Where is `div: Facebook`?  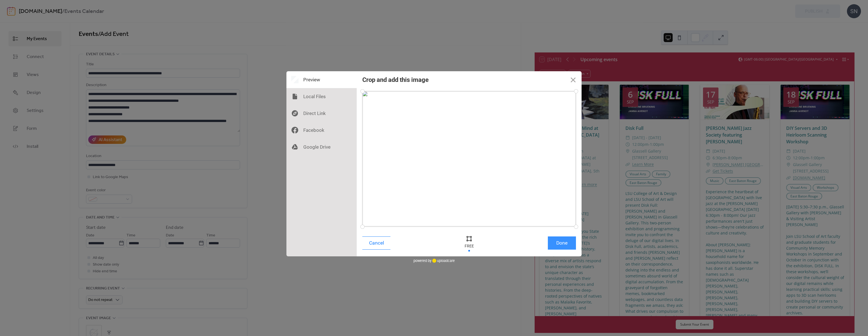
div: Facebook is located at coordinates (322, 130).